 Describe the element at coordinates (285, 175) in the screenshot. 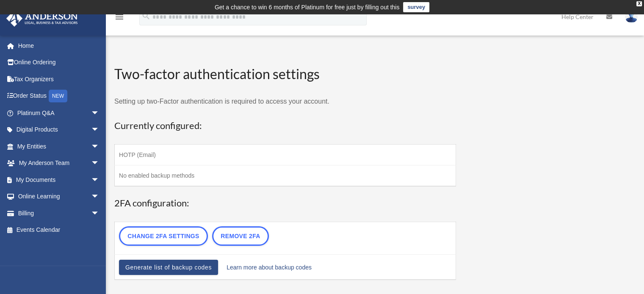

I see `td: No enabled backup methods` at that location.